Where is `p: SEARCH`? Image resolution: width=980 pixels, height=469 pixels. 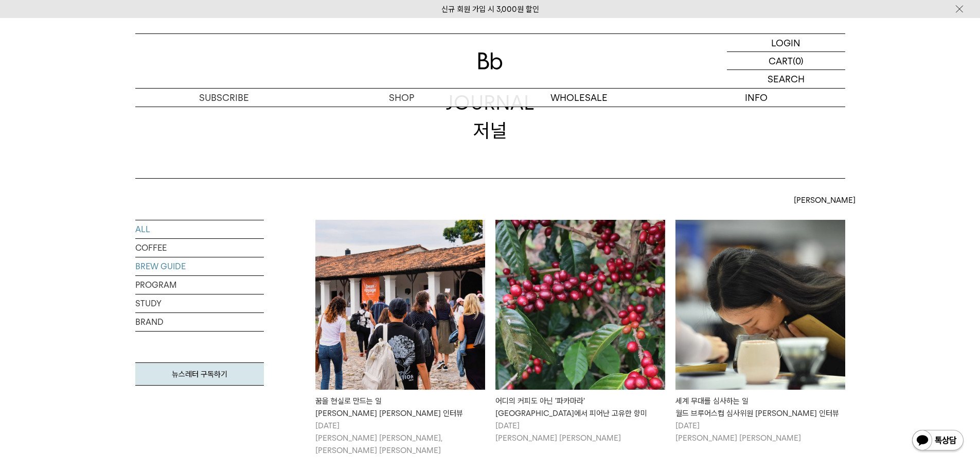 p: SEARCH is located at coordinates (786, 79).